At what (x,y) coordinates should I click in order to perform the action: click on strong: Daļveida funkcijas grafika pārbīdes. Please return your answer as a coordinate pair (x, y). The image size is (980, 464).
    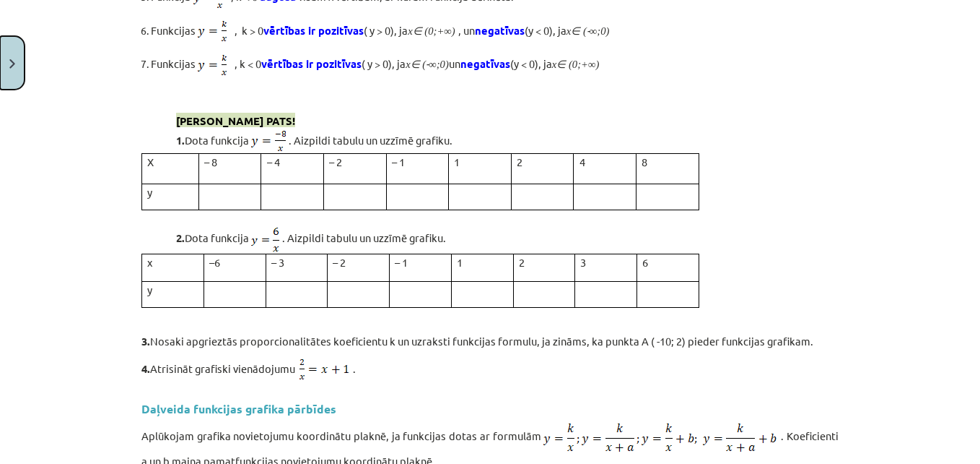
    Looking at the image, I should click on (239, 408).